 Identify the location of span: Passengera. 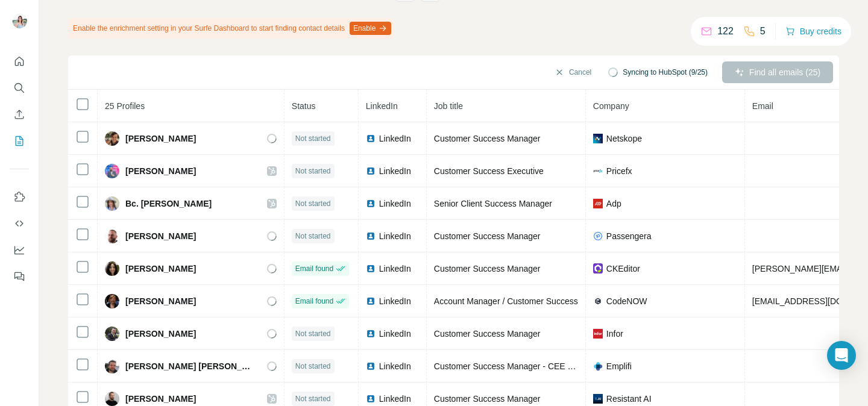
(629, 236).